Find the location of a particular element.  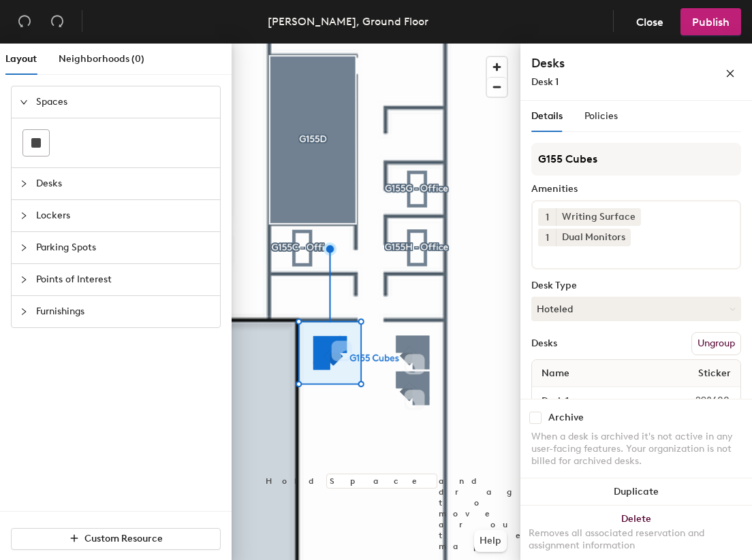

span: Close is located at coordinates (650, 22).